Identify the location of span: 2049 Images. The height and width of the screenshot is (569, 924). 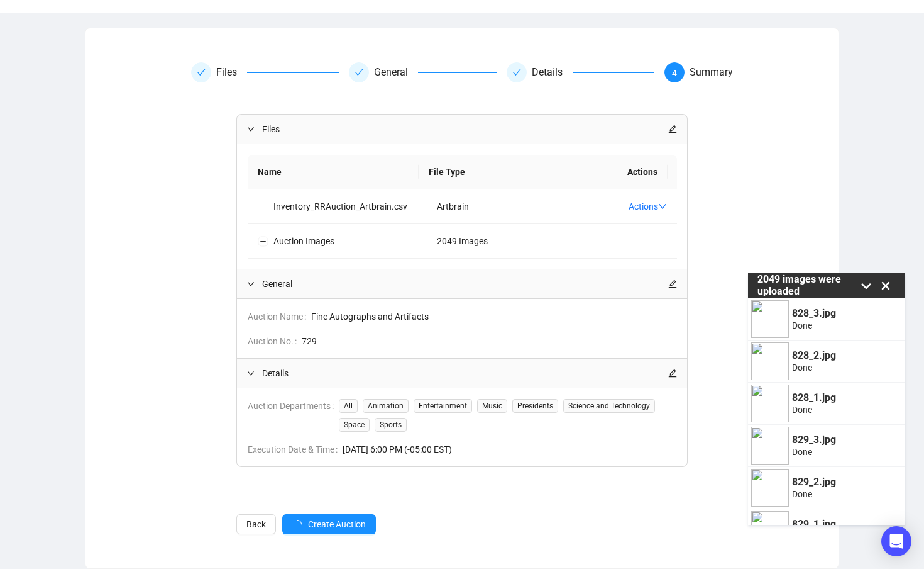
(462, 241).